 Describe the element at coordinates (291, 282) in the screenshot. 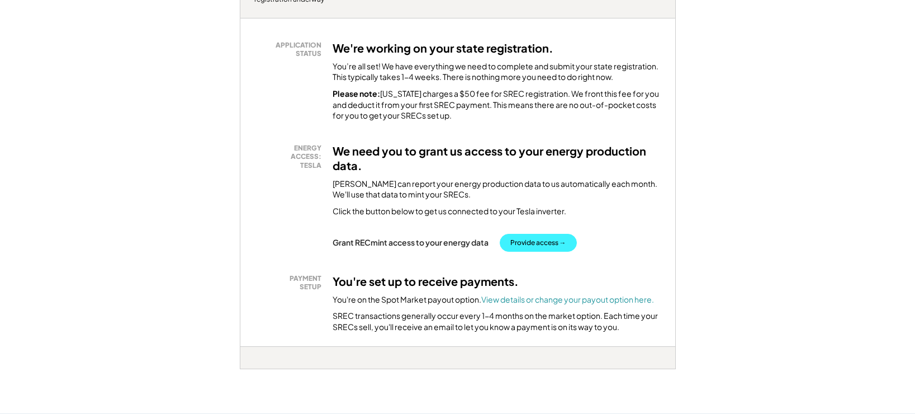

I see `div: PAYMENT SETUP` at that location.